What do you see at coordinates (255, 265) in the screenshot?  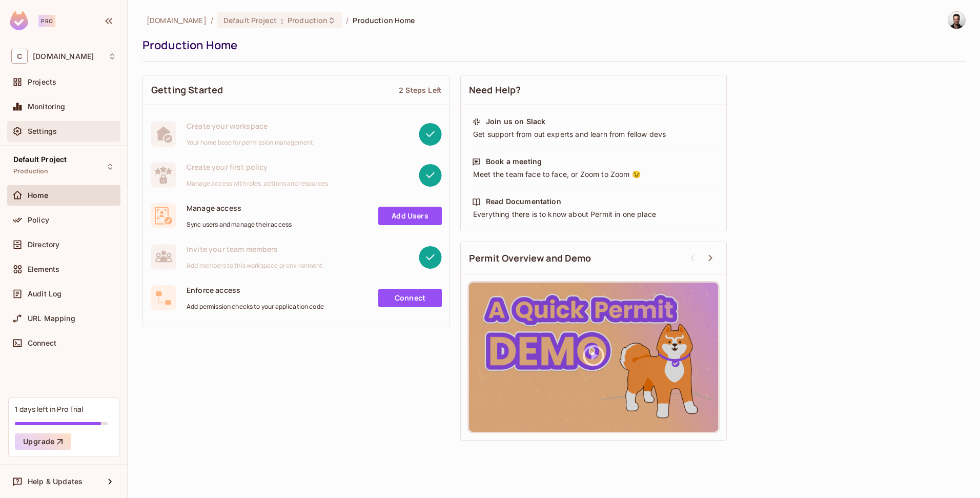 I see `span: Add members to this workspace or environment` at bounding box center [255, 265].